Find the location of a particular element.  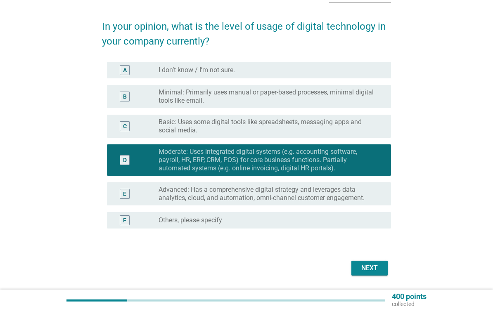

div: B is located at coordinates (125, 97).